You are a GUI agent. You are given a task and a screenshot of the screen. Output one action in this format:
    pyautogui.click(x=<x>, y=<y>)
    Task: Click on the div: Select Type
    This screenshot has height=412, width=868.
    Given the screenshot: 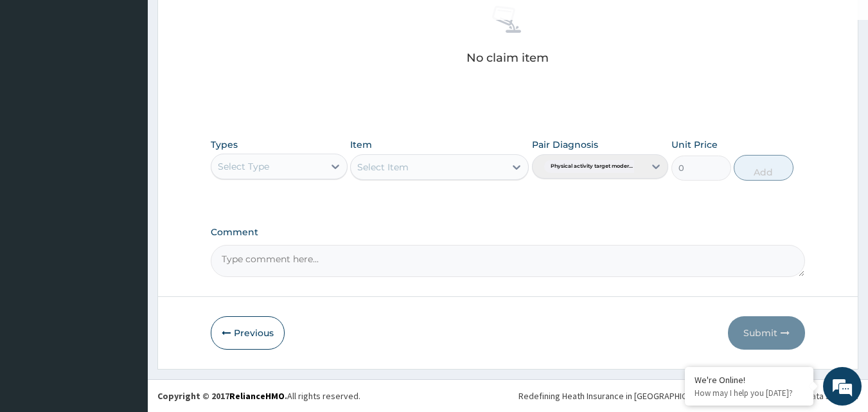 What is the action you would take?
    pyautogui.click(x=243, y=166)
    